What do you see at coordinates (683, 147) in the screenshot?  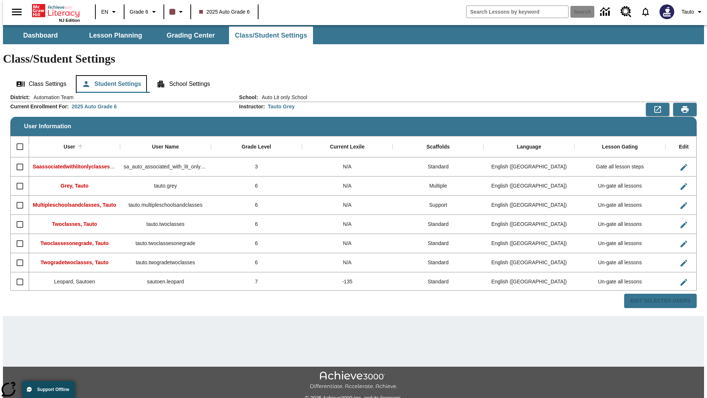 I see `div: Edit` at bounding box center [683, 147].